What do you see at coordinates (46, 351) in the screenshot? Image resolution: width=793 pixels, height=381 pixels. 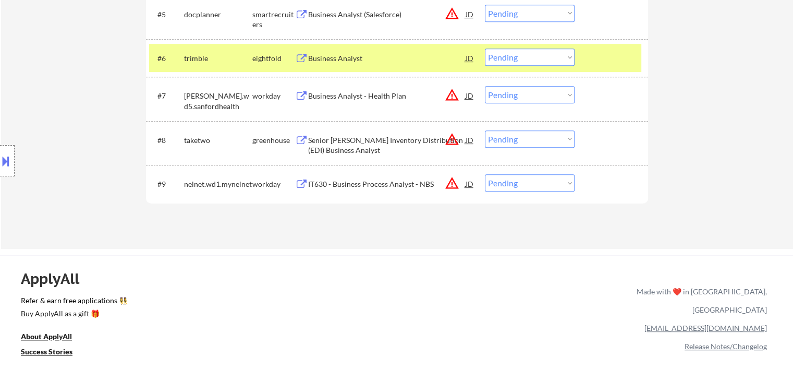 I see `u: Success Stories` at bounding box center [46, 351].